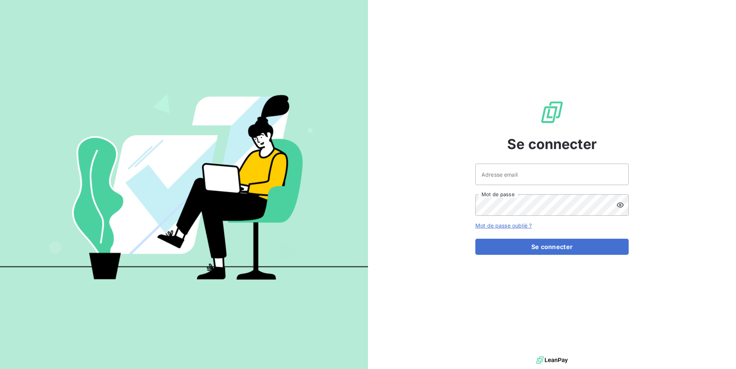  Describe the element at coordinates (552, 144) in the screenshot. I see `span: Se connecter` at that location.